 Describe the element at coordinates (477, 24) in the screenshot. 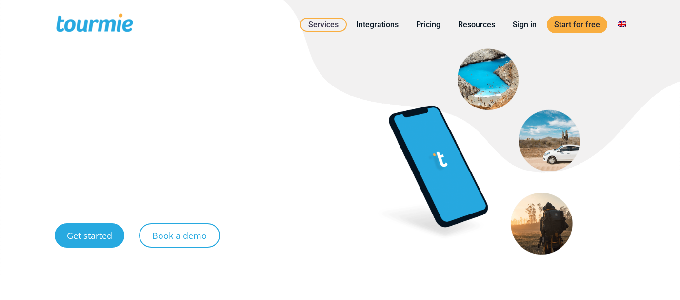

I see `a: Resources` at that location.